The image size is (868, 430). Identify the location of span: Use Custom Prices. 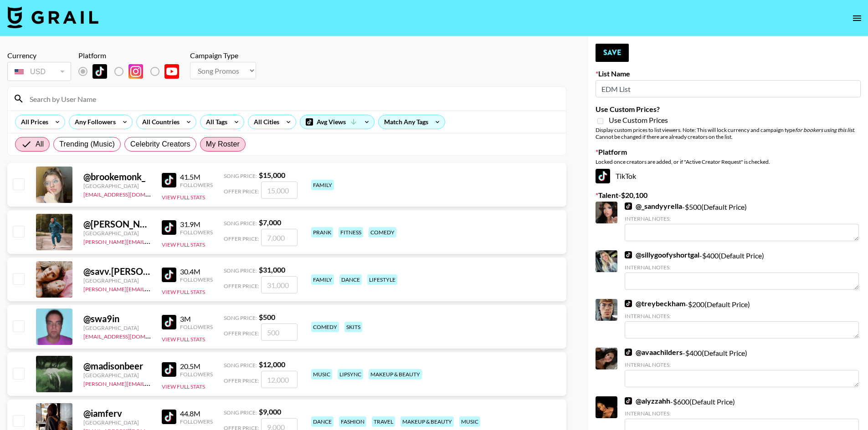
(638, 120).